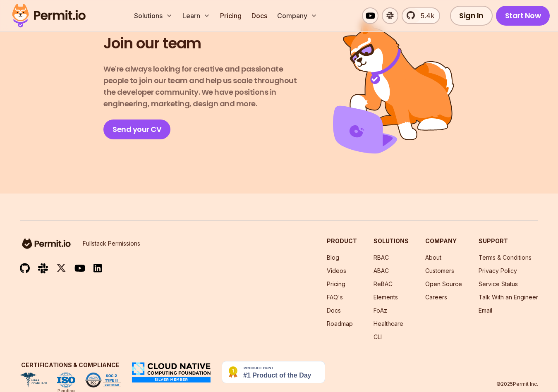 This screenshot has width=558, height=392. I want to click on h3: Support, so click(508, 241).